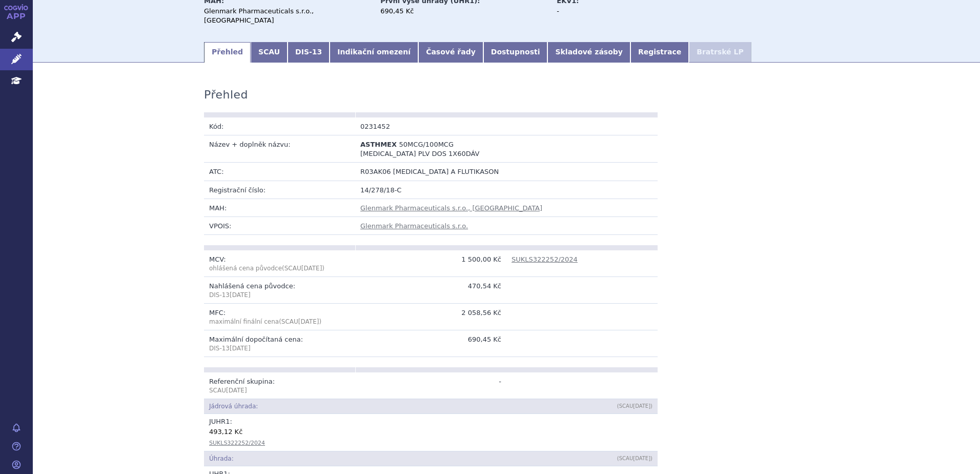 The image size is (980, 474). Describe the element at coordinates (355, 458) in the screenshot. I see `td: Úhrada:` at that location.